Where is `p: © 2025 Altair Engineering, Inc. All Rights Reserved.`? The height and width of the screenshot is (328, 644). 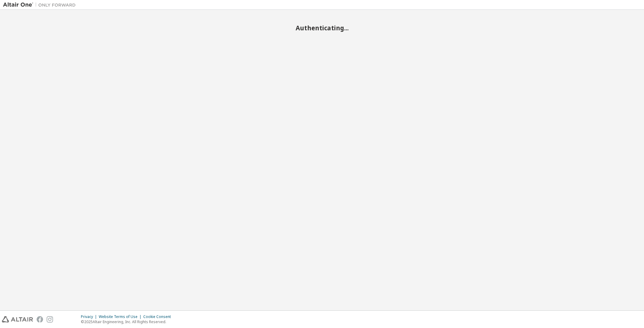
p: © 2025 Altair Engineering, Inc. All Rights Reserved. is located at coordinates (128, 321).